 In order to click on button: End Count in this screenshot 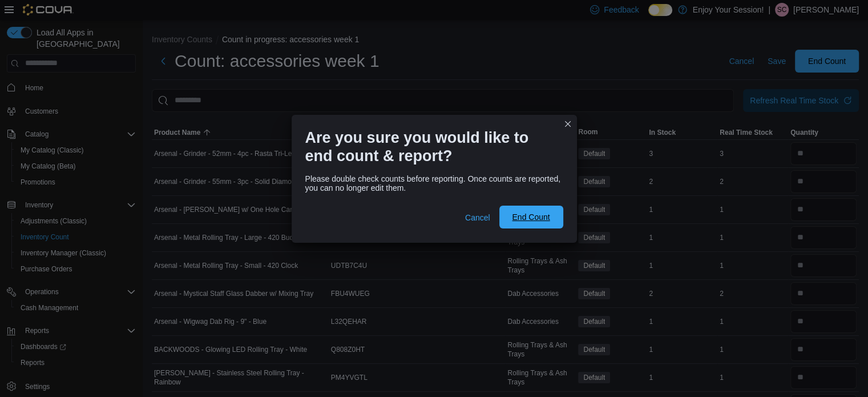, I will do `click(531, 217)`.